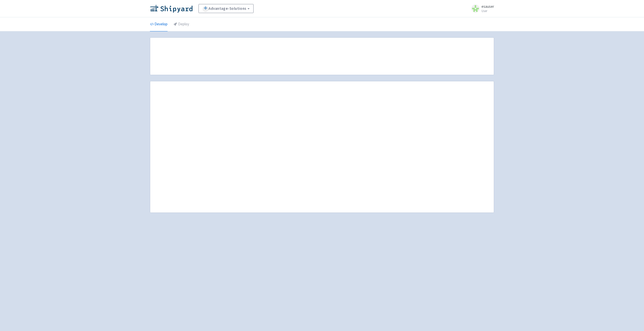  I want to click on a: esauser User, so click(482, 8).